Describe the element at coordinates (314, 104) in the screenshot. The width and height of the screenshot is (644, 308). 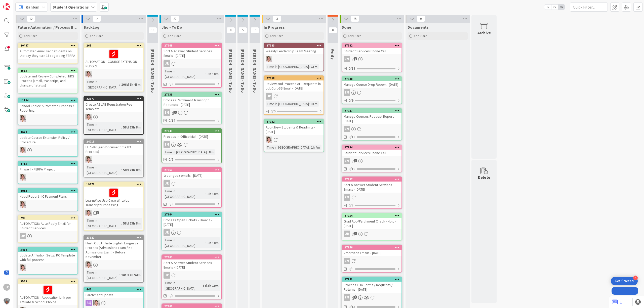
I see `div: 31m` at that location.